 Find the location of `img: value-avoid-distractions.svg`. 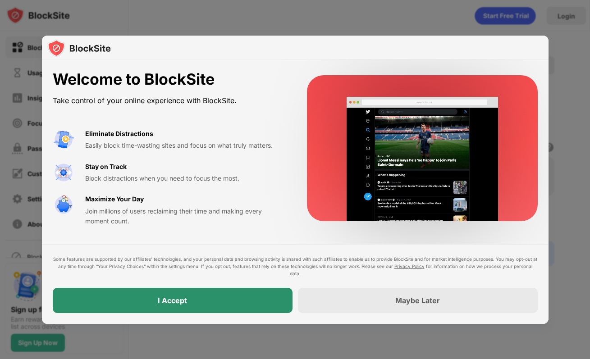

img: value-avoid-distractions.svg is located at coordinates (64, 140).